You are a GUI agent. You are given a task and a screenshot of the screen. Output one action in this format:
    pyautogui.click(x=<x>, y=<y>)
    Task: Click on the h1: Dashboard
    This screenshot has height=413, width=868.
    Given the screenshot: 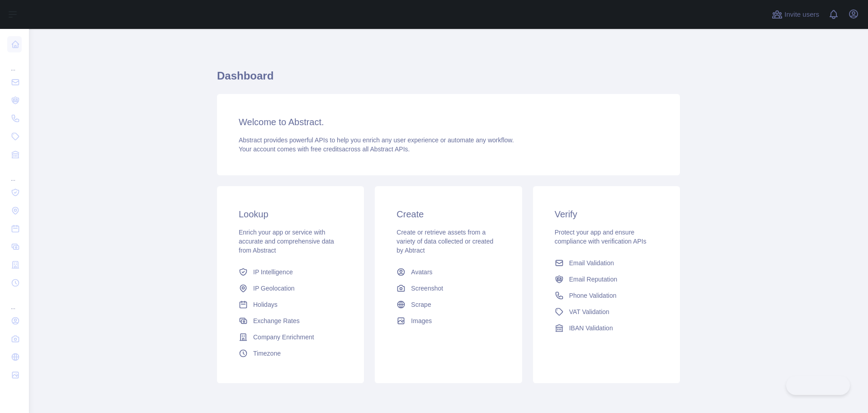 What is the action you would take?
    pyautogui.click(x=448, y=80)
    